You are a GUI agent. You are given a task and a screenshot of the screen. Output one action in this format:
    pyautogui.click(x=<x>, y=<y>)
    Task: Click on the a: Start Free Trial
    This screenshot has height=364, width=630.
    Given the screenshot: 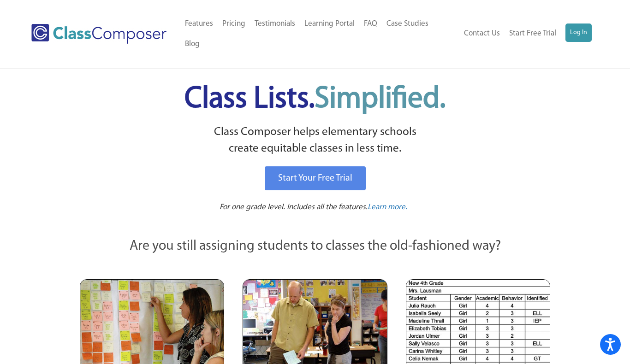 What is the action you would take?
    pyautogui.click(x=533, y=34)
    